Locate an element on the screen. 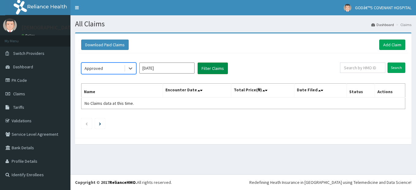  button: Download Paid Claims is located at coordinates (105, 45).